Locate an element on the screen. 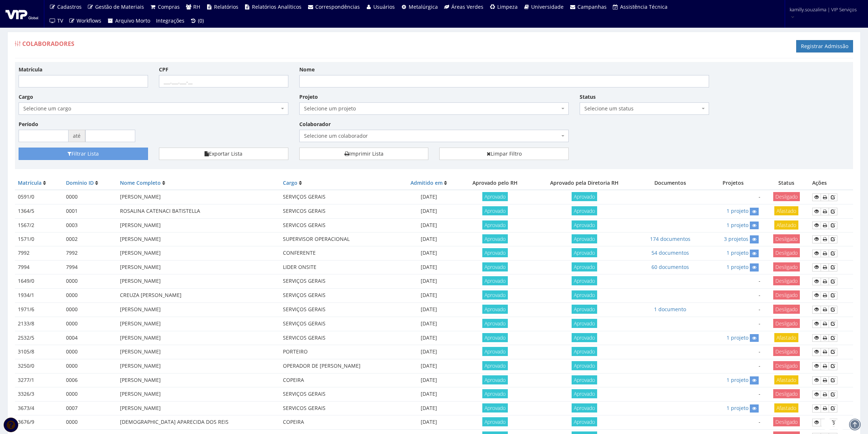 Image resolution: width=868 pixels, height=434 pixels. a: Integrações is located at coordinates (170, 21).